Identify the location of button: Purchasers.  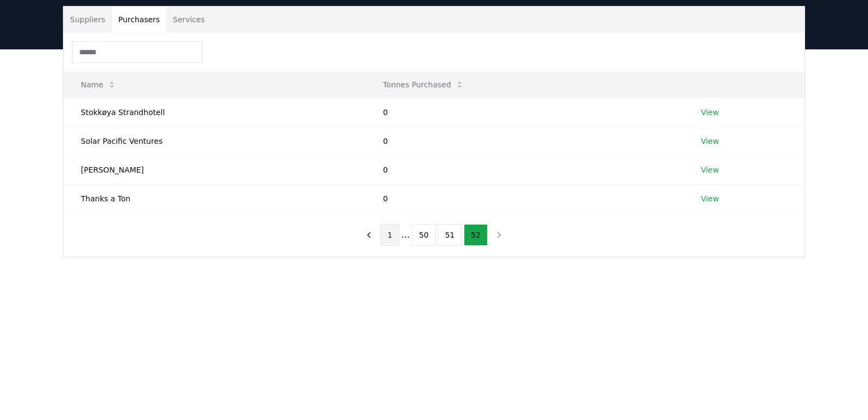
(139, 20).